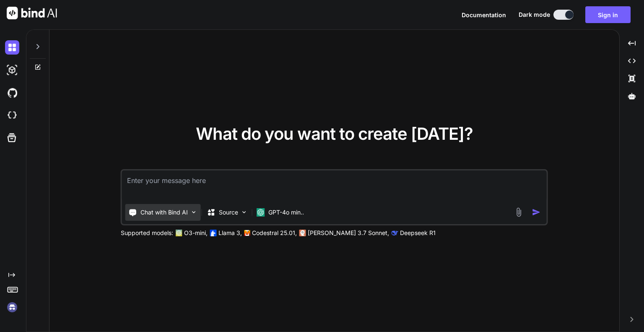  What do you see at coordinates (12, 70) in the screenshot?
I see `img: darkAi-studio` at bounding box center [12, 70].